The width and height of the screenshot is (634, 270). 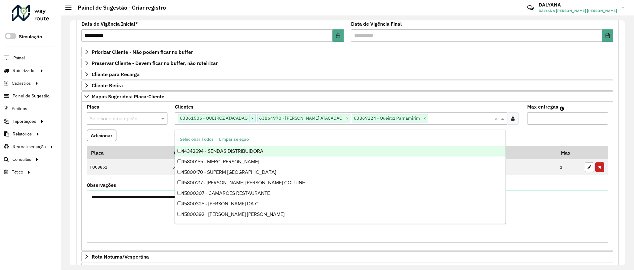 What do you see at coordinates (234, 139) in the screenshot?
I see `button: Limpar seleção` at bounding box center [234, 139].